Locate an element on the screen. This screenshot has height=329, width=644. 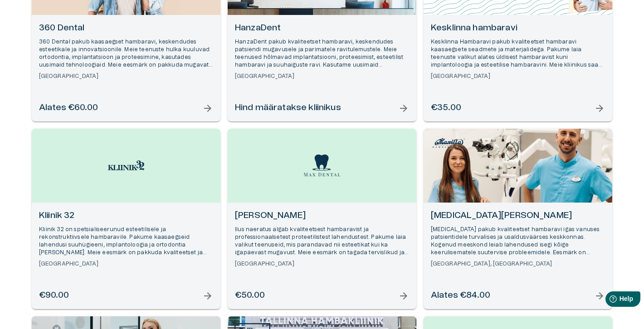
img: Max Dental logo is located at coordinates (322, 166).